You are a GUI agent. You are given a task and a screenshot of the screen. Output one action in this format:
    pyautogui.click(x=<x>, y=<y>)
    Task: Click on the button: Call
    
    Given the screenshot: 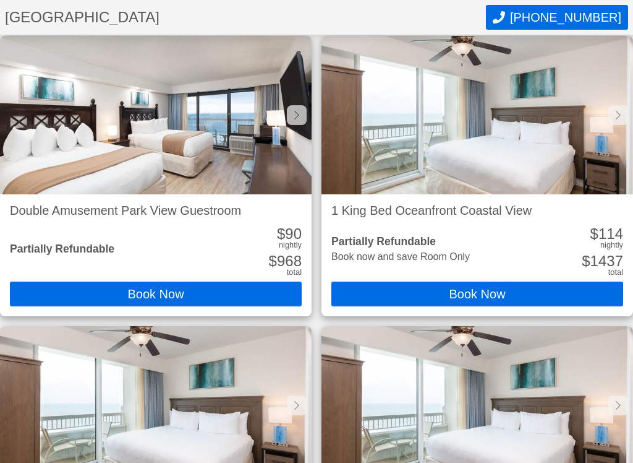 What is the action you would take?
    pyautogui.click(x=557, y=17)
    